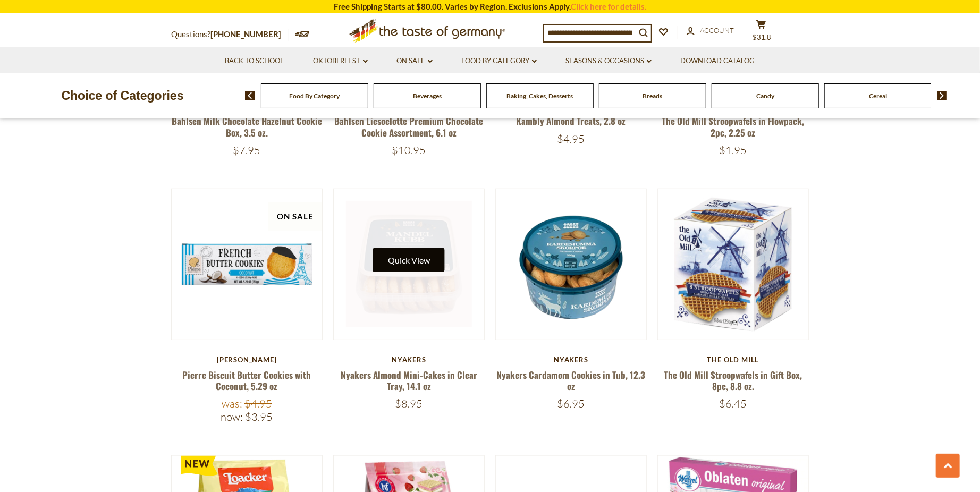  Describe the element at coordinates (315, 96) in the screenshot. I see `span: Food By Category` at that location.